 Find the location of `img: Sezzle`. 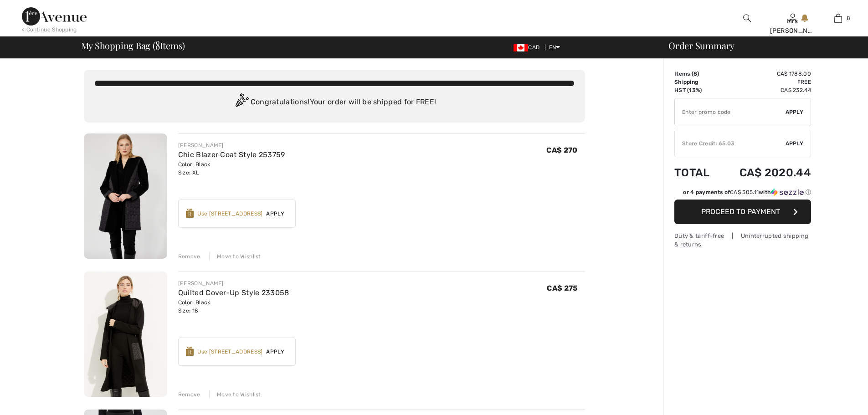

img: Sezzle is located at coordinates (788, 192).